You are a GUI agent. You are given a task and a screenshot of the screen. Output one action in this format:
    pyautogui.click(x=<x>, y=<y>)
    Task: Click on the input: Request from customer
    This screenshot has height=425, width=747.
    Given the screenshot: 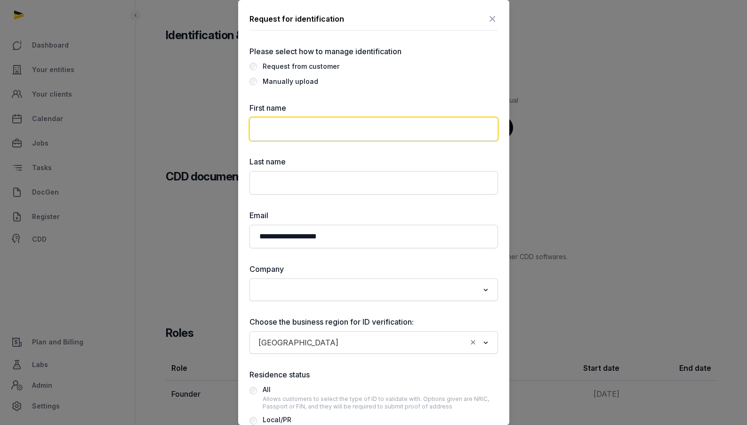 What is the action you would take?
    pyautogui.click(x=253, y=66)
    